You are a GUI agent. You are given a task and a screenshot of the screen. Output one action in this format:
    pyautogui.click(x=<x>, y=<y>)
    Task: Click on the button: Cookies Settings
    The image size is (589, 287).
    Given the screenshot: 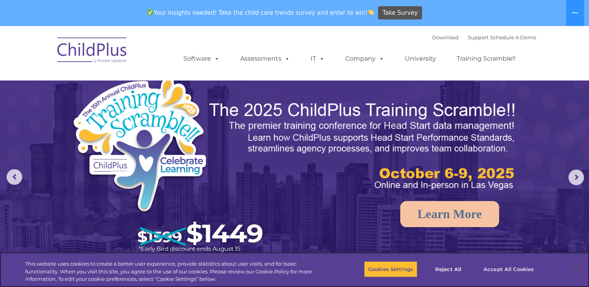 What is the action you would take?
    pyautogui.click(x=391, y=270)
    